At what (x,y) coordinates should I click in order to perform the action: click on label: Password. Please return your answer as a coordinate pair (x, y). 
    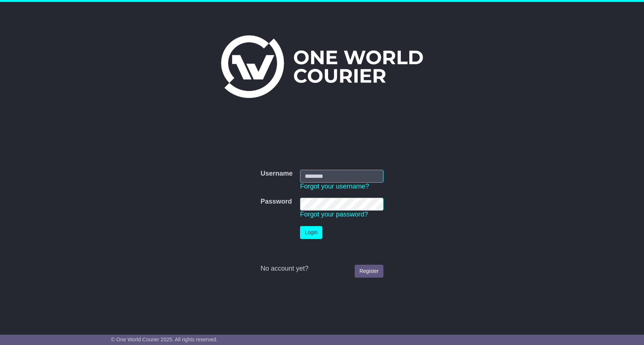
    Looking at the image, I should click on (276, 202).